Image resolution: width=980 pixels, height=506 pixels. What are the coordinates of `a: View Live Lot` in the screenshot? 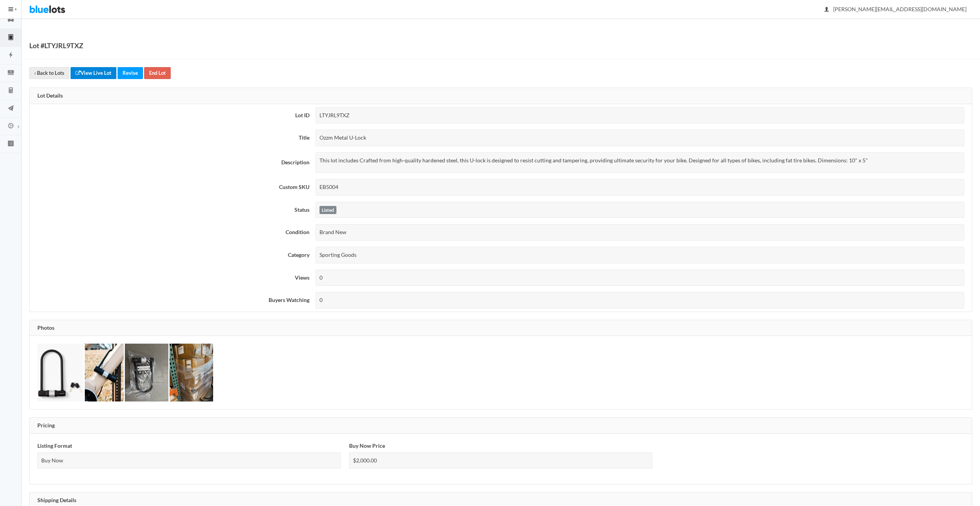 It's located at (93, 73).